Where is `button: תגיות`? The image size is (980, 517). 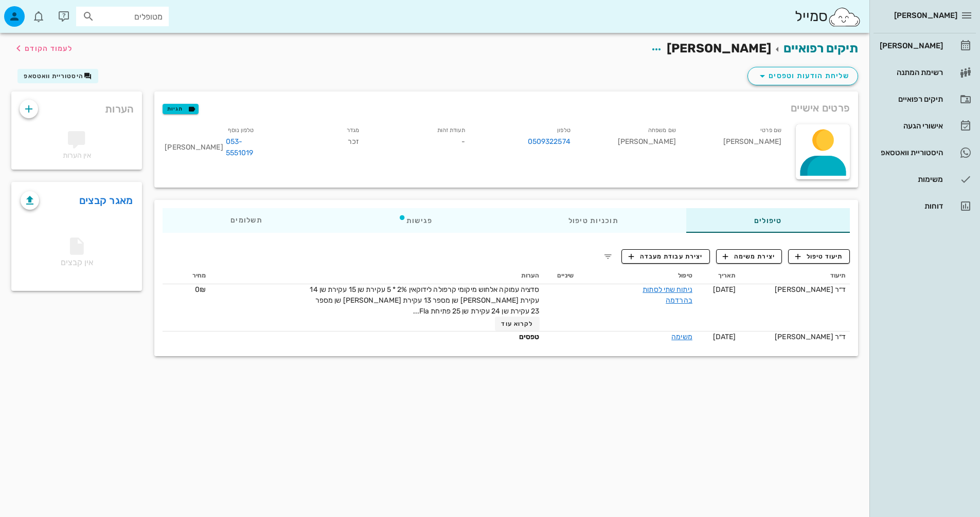
button: תגיות is located at coordinates (181, 109).